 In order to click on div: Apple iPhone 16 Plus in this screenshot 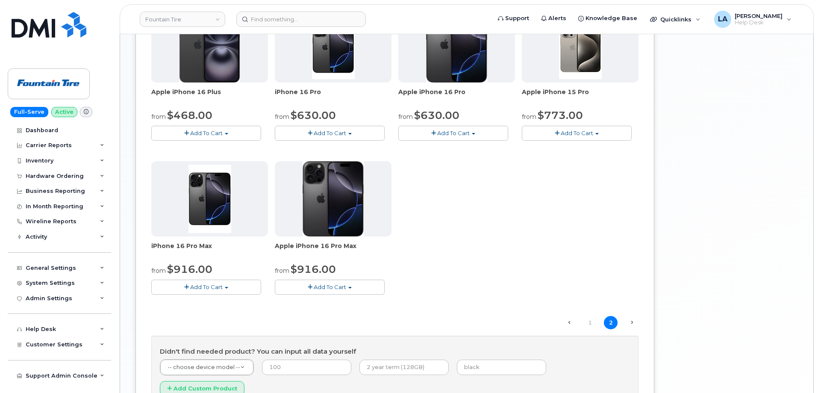, I will do `click(209, 96)`.